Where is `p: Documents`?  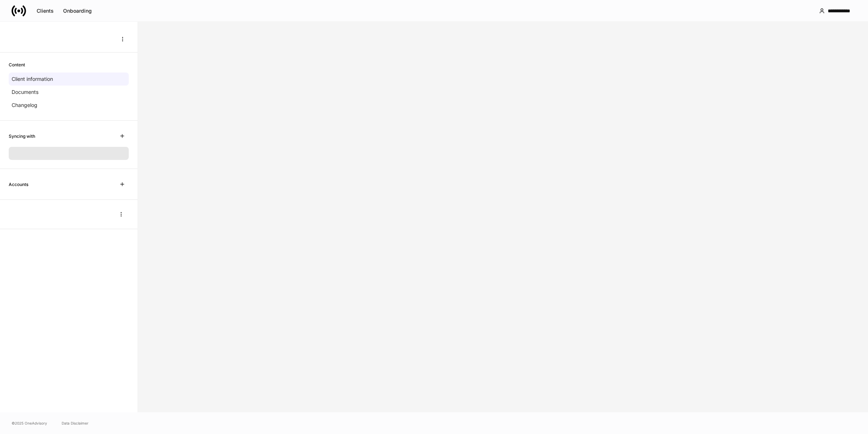
p: Documents is located at coordinates (25, 92).